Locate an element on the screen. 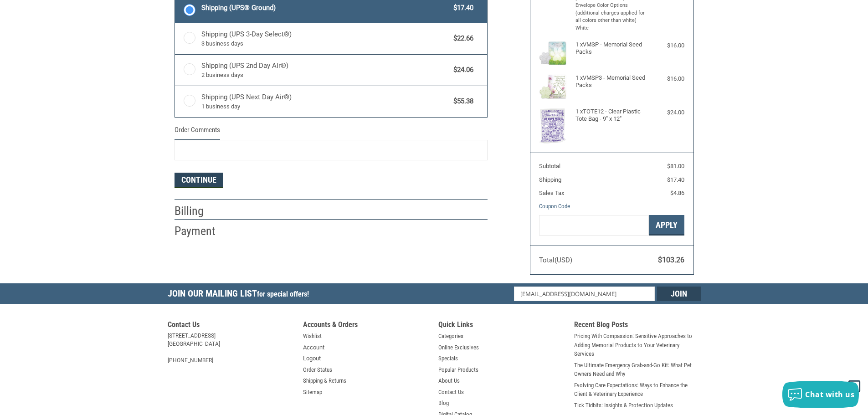 The width and height of the screenshot is (868, 415). a: Coupon Code is located at coordinates (555, 206).